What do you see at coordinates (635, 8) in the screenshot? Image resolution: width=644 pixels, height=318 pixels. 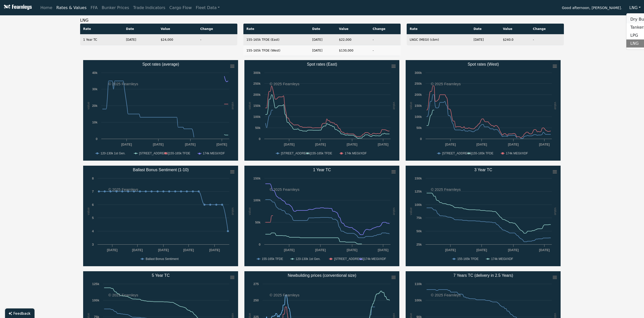 I see `button: LNG` at bounding box center [635, 8].